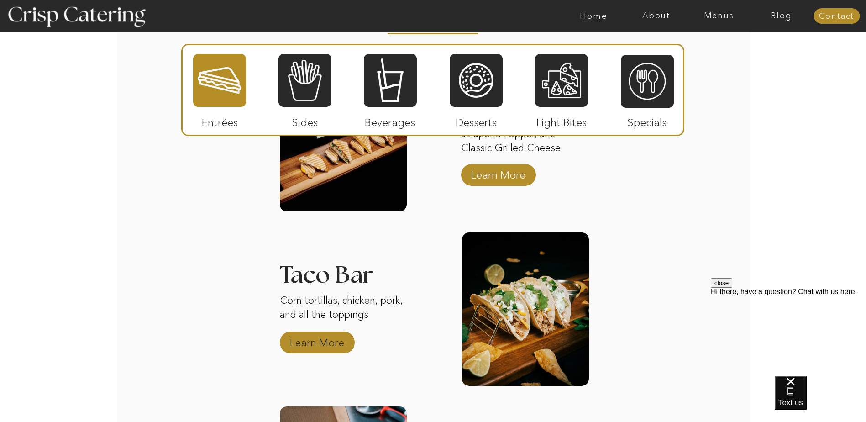 This screenshot has width=866, height=422. What do you see at coordinates (476, 120) in the screenshot?
I see `p: Desserts` at bounding box center [476, 120].